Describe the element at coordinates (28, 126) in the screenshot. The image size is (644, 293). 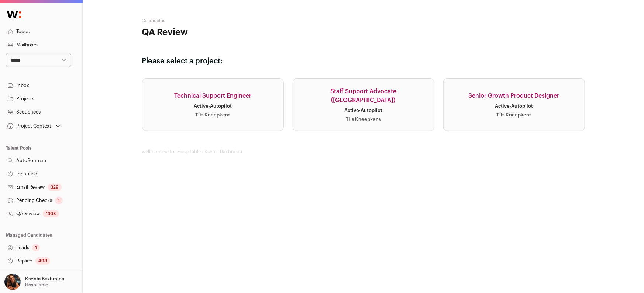
I see `div: Project Context` at that location.